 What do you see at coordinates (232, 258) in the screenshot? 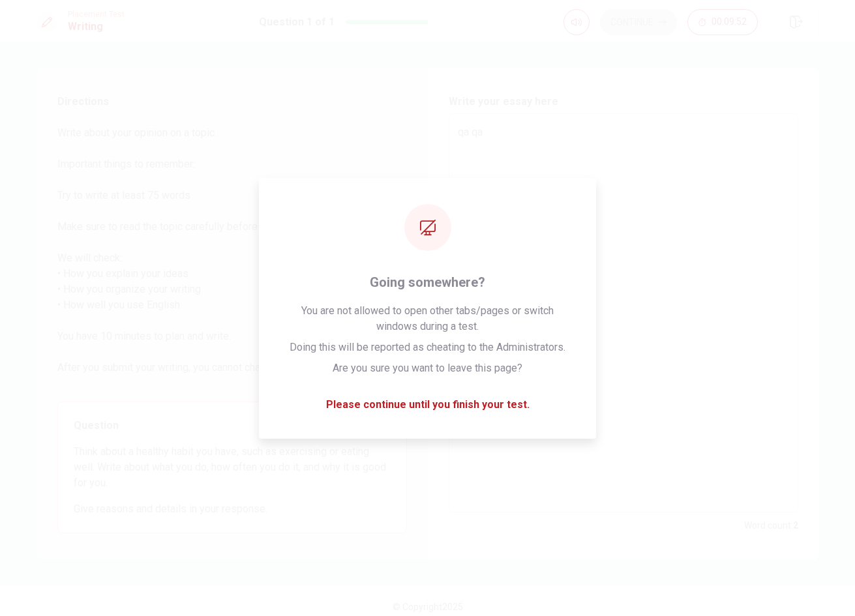
I see `span: Write about your opinion on a topic. Important things to remember: Try to write at least 75 words...` at bounding box center [232, 258].